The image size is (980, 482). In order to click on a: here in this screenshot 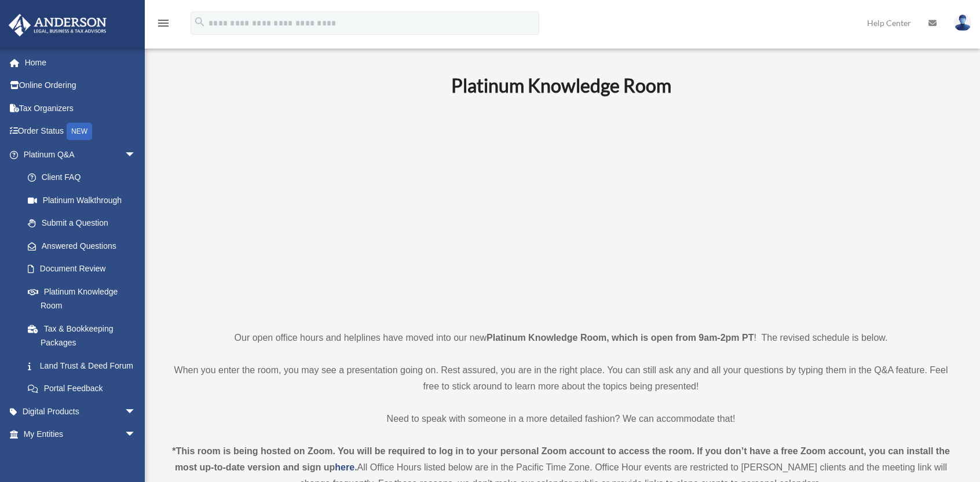, I will do `click(345, 467)`.